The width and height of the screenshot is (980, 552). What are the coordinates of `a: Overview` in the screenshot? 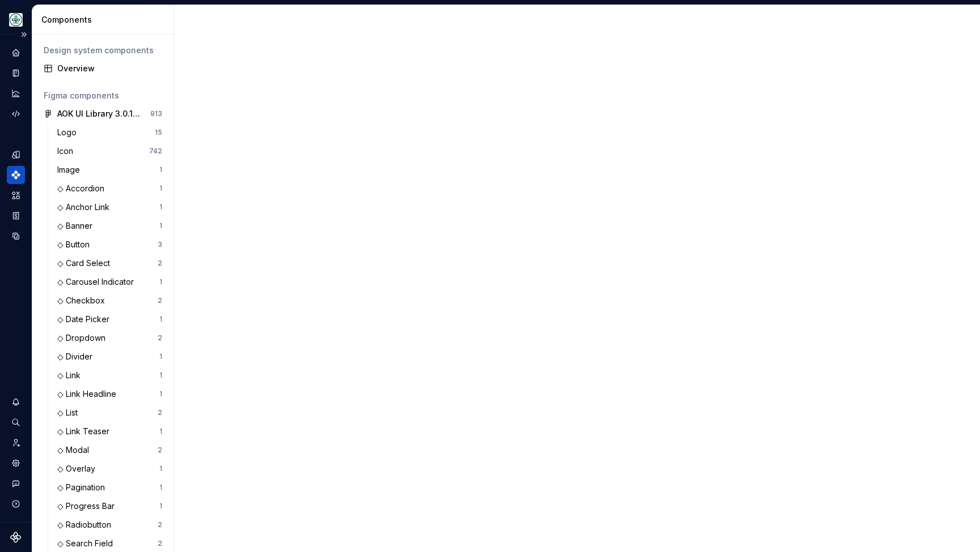 It's located at (102, 69).